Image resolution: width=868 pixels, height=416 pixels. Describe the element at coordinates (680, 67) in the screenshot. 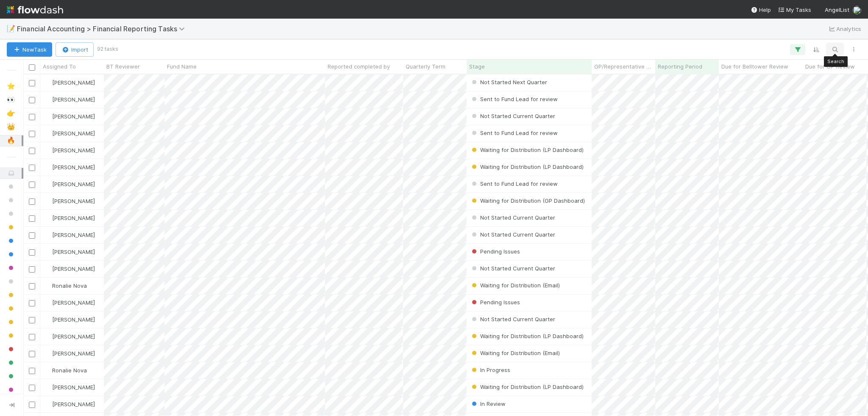

I see `span: Reporting Period` at that location.